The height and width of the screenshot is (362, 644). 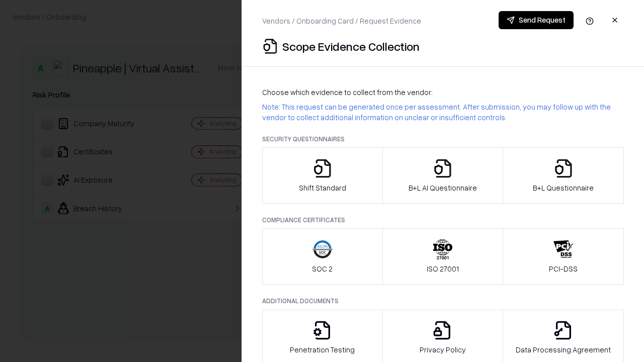 What do you see at coordinates (563, 268) in the screenshot?
I see `p: PCI-DSS` at bounding box center [563, 268].